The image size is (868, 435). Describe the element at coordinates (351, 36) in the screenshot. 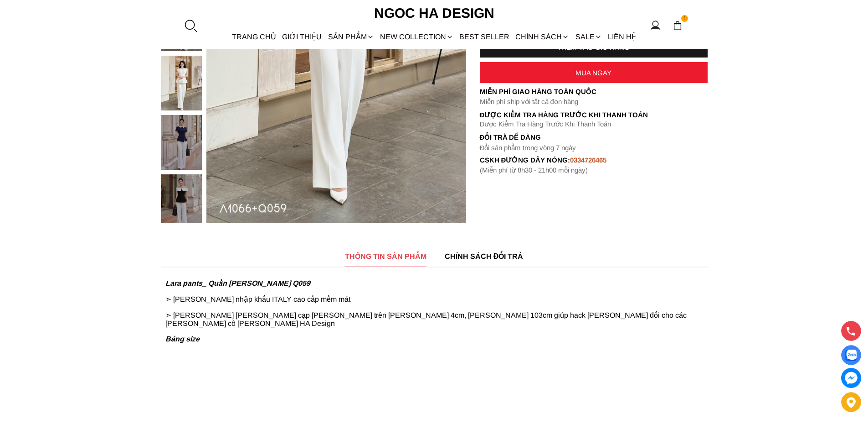

I see `div: SẢN PHẨM` at that location.